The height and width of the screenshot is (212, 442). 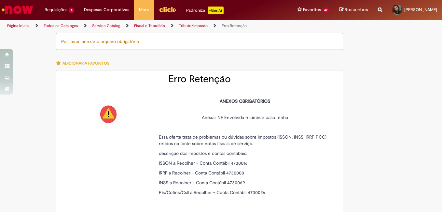 What do you see at coordinates (245, 163) in the screenshot?
I see `p: ISSQN a Recolher - Conta Contábil 4730016` at bounding box center [245, 163].